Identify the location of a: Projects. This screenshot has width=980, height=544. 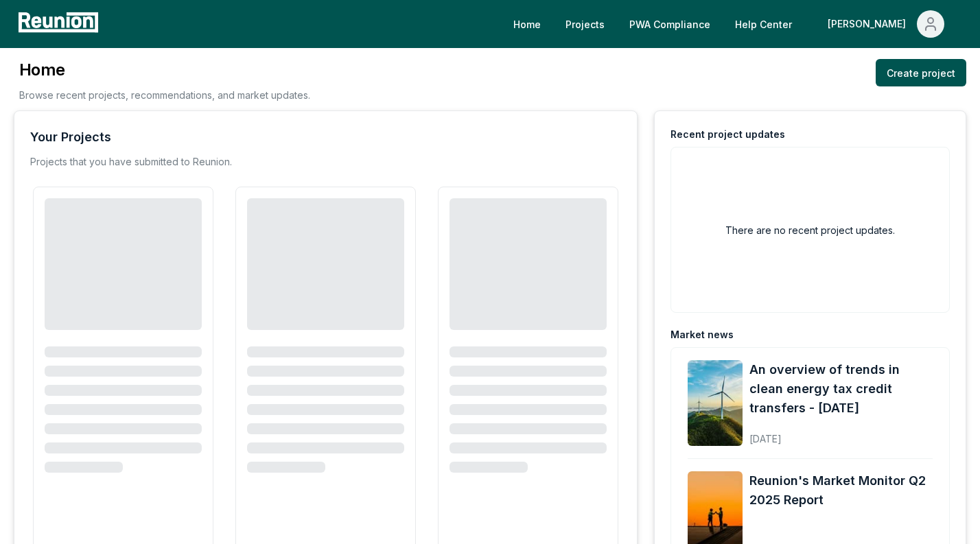
(584, 24).